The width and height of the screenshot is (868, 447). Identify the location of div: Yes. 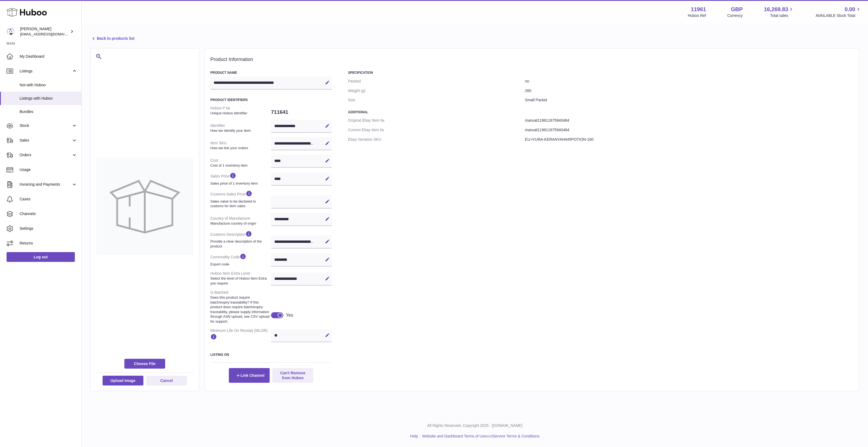
(290, 315).